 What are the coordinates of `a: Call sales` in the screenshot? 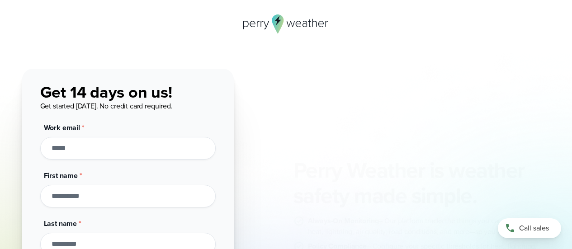 It's located at (530, 228).